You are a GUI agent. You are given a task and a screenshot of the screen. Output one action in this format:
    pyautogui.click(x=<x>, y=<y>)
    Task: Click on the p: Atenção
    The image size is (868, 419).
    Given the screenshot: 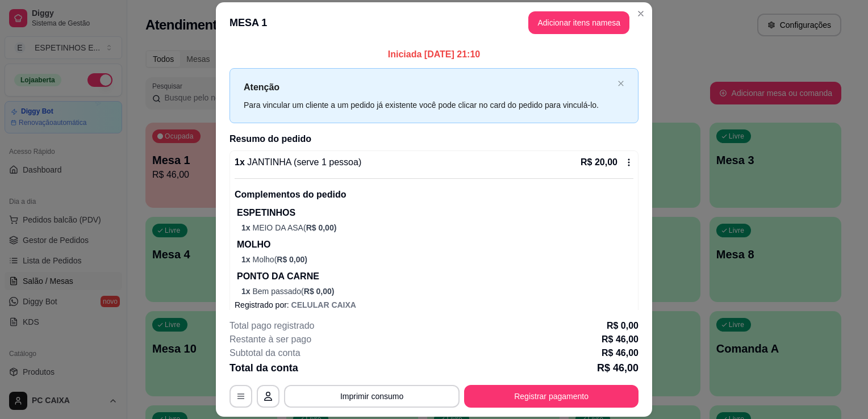 What is the action you would take?
    pyautogui.click(x=429, y=87)
    